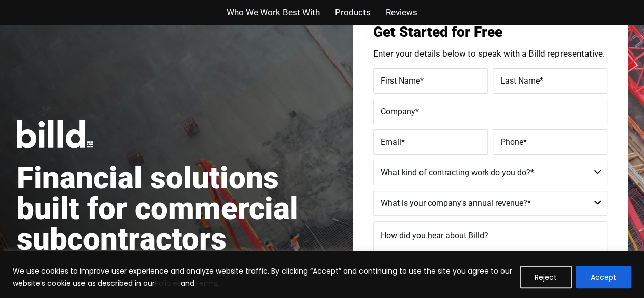  Describe the element at coordinates (399, 111) in the screenshot. I see `span: Company` at that location.